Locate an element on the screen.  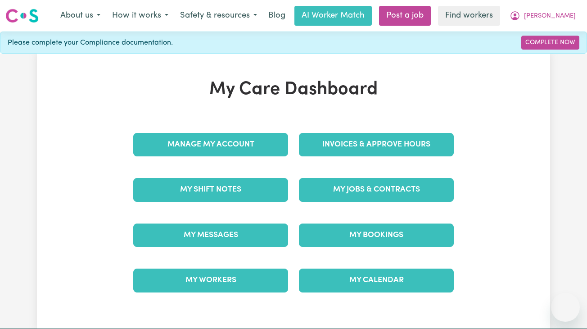
a: Manage My Account is located at coordinates (211, 144).